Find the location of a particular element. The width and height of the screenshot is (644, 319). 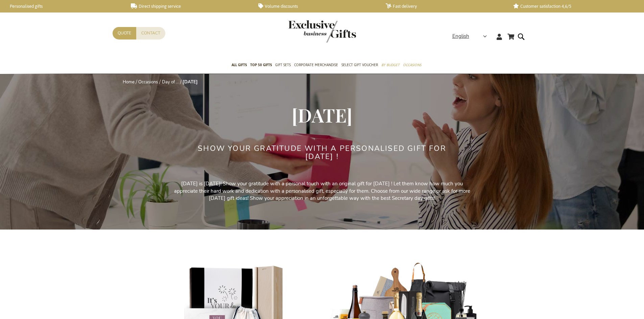

span: All Gifts is located at coordinates (239, 65).